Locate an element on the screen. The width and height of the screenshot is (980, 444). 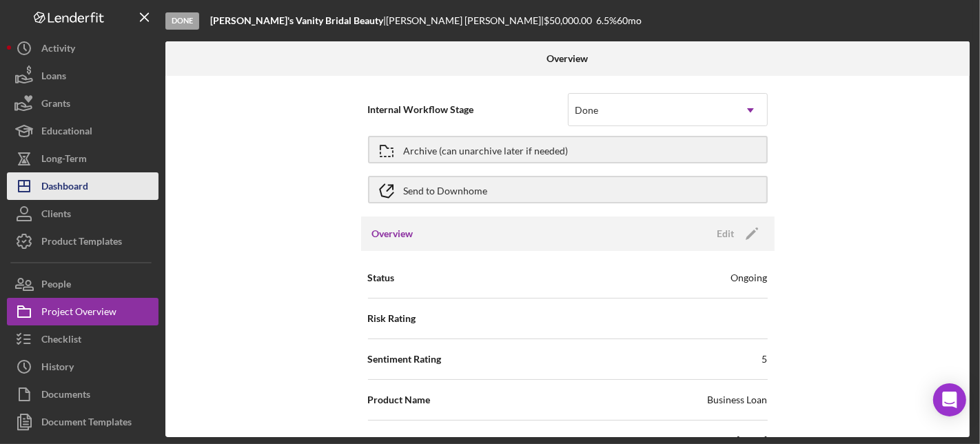
button: Documents is located at coordinates (82, 394).